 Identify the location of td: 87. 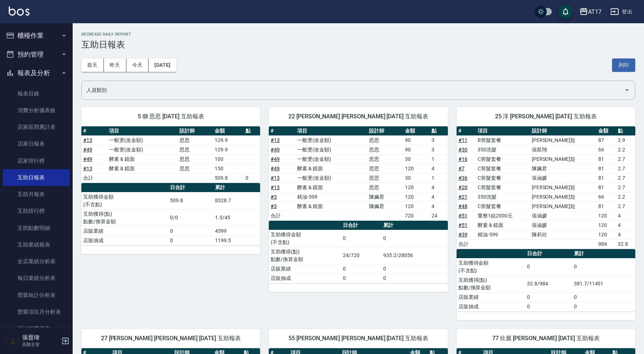
(606, 140).